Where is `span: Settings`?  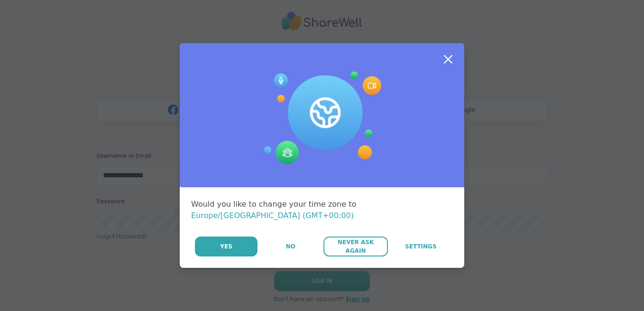
span: Settings is located at coordinates (420, 247).